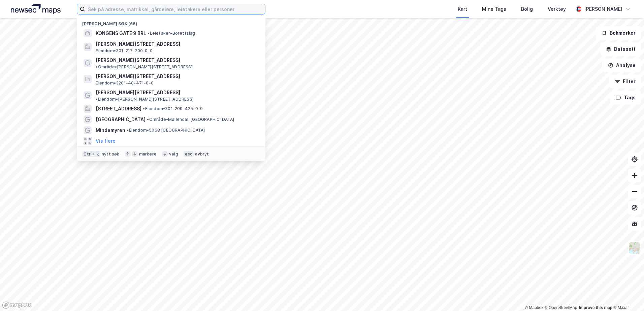 The height and width of the screenshot is (311, 644). What do you see at coordinates (124, 51) in the screenshot?
I see `span: Eiendom • 301-217-200-0-0` at bounding box center [124, 51].